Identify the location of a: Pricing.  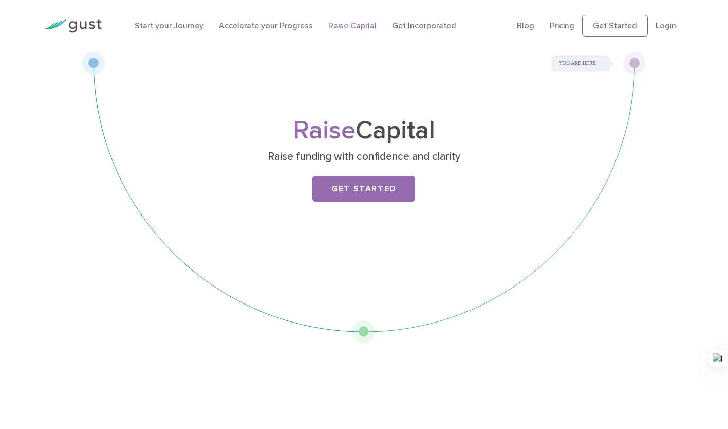
(562, 25).